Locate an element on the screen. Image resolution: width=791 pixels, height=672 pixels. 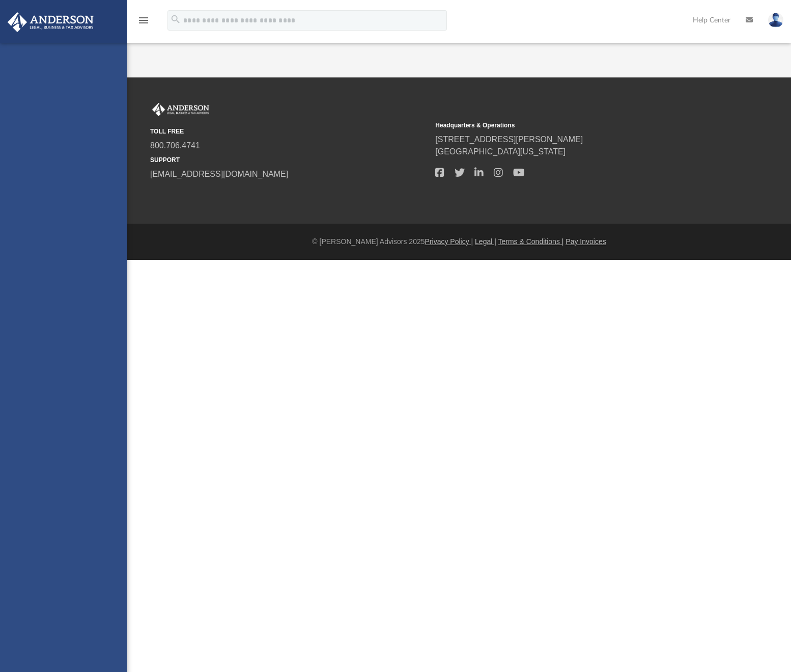
img: User Pic is located at coordinates (776, 19).